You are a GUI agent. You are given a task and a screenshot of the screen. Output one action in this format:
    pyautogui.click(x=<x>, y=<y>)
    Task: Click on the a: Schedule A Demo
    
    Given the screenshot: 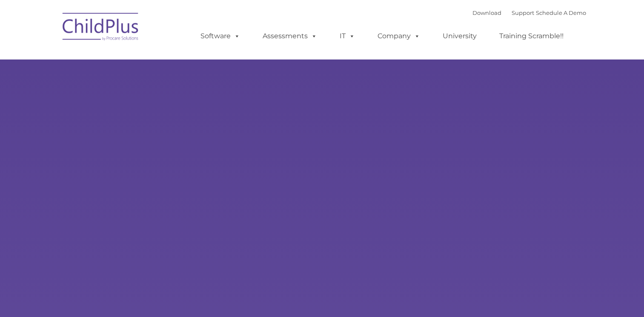 What is the action you would take?
    pyautogui.click(x=561, y=13)
    